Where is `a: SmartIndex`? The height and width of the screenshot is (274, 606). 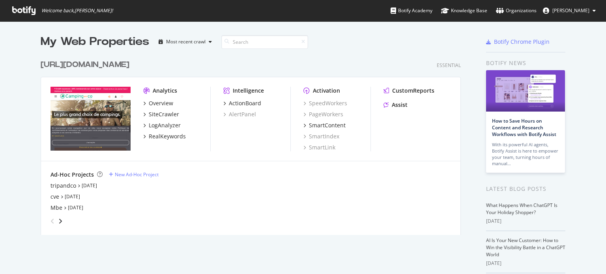 a: SmartIndex is located at coordinates (321, 136).